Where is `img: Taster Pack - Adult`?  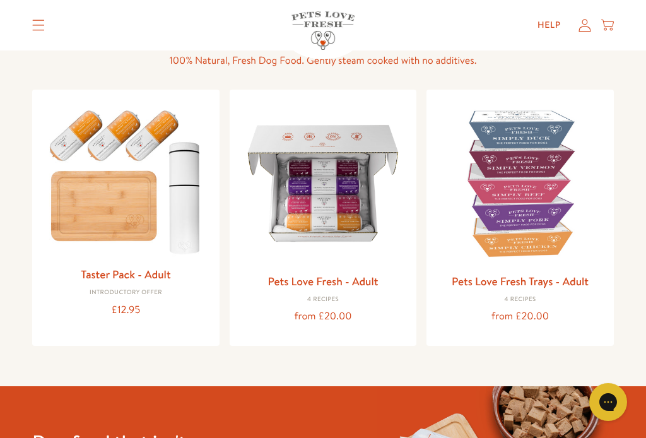
img: Taster Pack - Adult is located at coordinates (126, 180).